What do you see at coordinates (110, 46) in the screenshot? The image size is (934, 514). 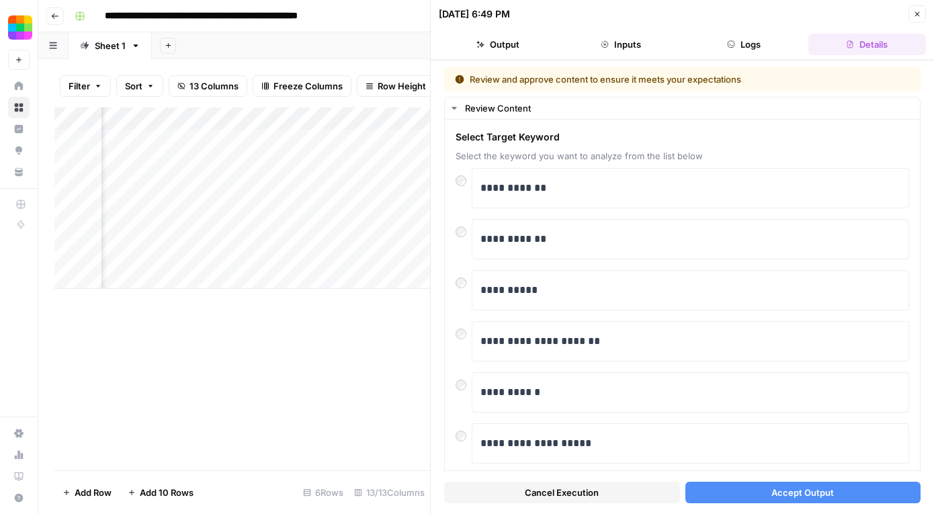 I see `a: Sheet 1` at bounding box center [110, 46].